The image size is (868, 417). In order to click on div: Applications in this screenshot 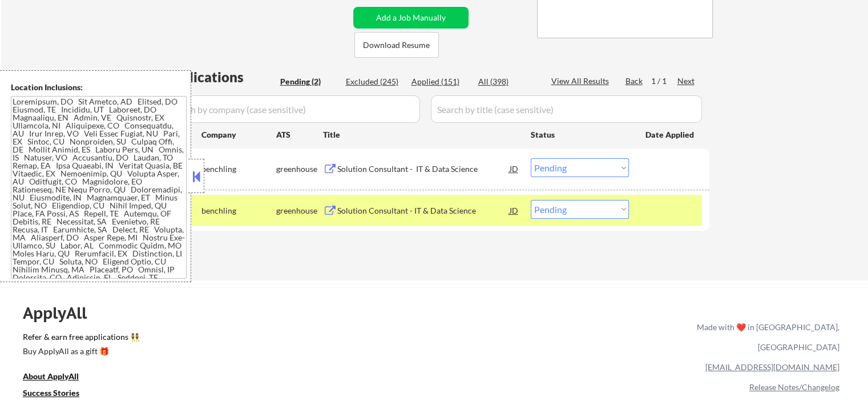, I will do `click(220, 77)`.